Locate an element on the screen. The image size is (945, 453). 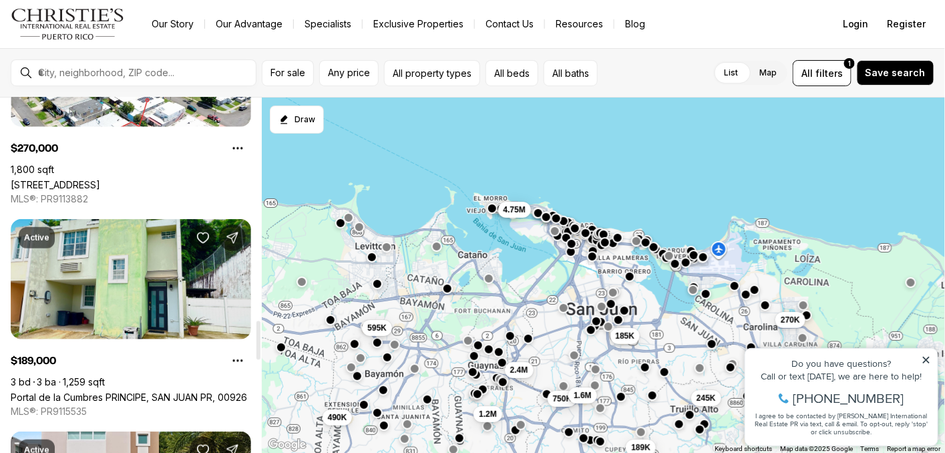
span: 185K is located at coordinates (624, 335).